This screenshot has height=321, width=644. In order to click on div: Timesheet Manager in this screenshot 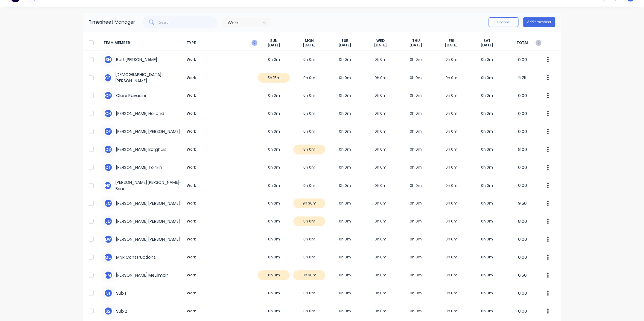, I will do `click(112, 22)`.